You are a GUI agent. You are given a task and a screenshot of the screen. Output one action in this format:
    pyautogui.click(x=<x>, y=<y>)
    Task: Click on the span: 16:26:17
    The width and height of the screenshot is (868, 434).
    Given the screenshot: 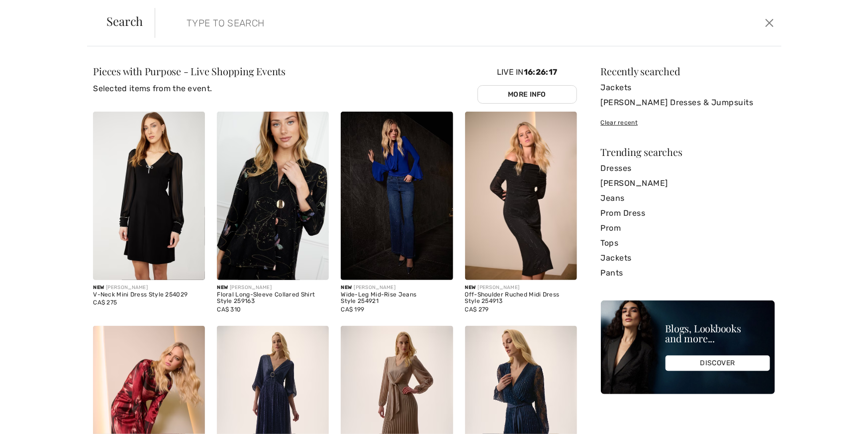 What is the action you would take?
    pyautogui.click(x=540, y=72)
    